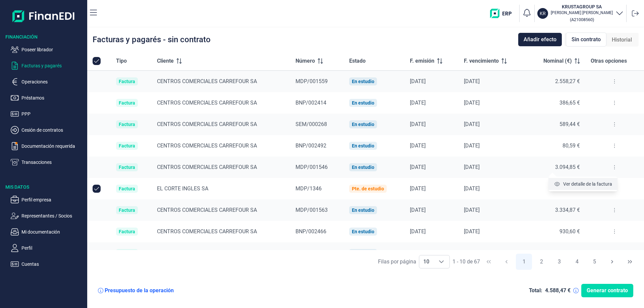 The height and width of the screenshot is (308, 644). I want to click on span: 10, so click(427, 262).